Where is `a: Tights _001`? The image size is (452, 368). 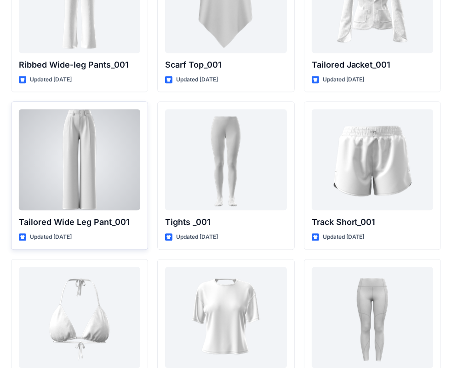
a: Tights _001 is located at coordinates (226, 159).